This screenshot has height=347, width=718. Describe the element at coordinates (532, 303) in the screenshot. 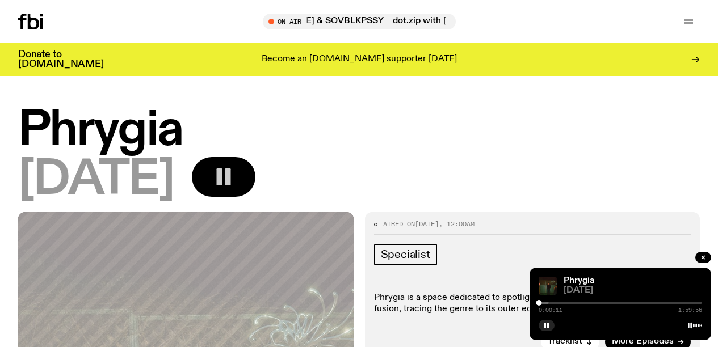

I see `p: Phrygia is a space dedicated to spotlighting the darker undercurrents of jazz fusion, tracing the...` at that location.